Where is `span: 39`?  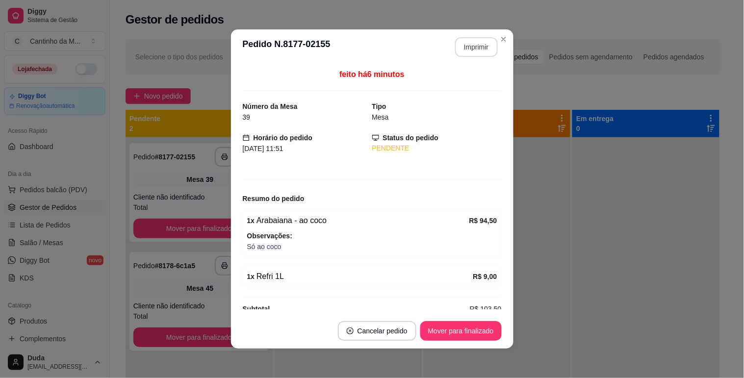
span: 39 is located at coordinates (247, 117).